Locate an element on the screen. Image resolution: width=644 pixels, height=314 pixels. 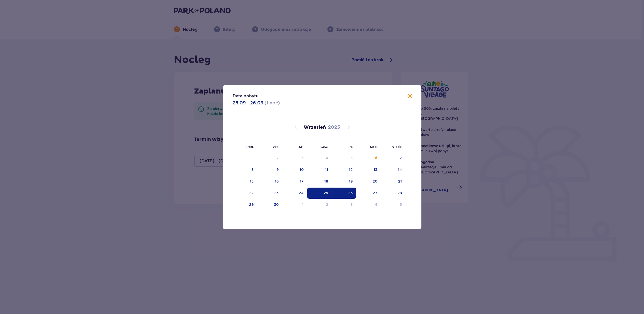
td: Choose poniedziałek, 8 września 2025 as your check-in date. It’s available. is located at coordinates (245, 170).